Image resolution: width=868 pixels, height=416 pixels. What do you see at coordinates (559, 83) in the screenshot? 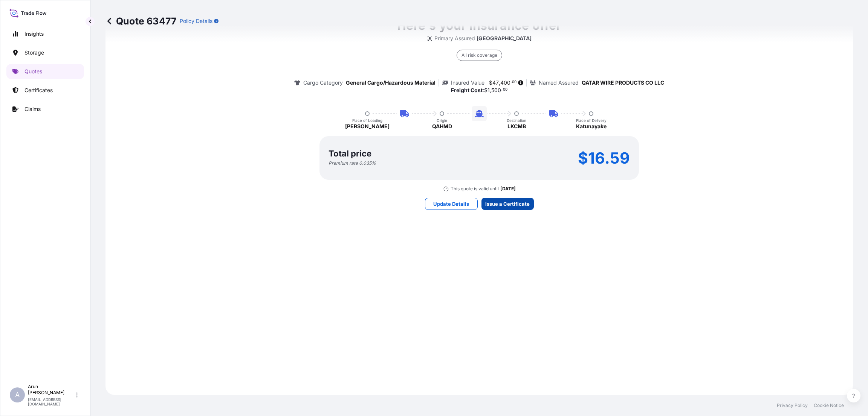
I see `p: Named Assured` at bounding box center [559, 83].